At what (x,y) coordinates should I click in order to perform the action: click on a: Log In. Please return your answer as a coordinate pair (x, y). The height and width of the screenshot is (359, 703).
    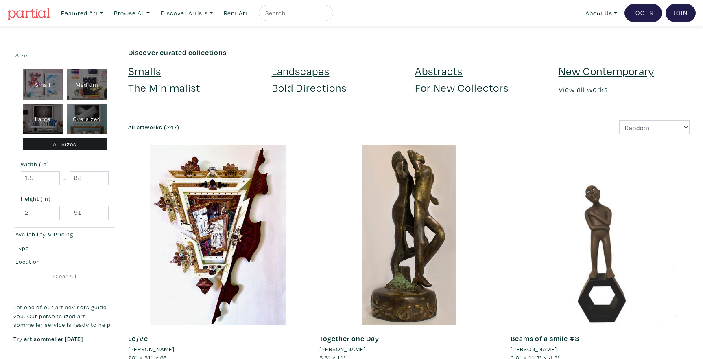
    Looking at the image, I should click on (643, 13).